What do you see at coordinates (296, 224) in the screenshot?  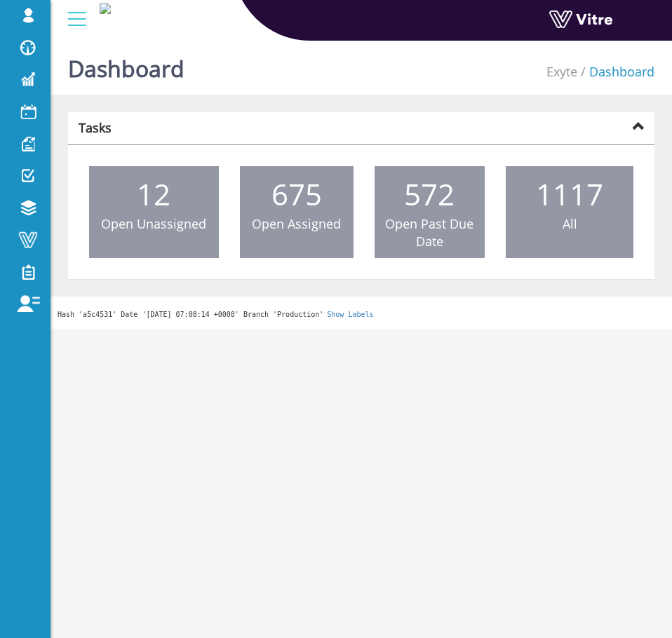 I see `span: Open Assigned` at bounding box center [296, 224].